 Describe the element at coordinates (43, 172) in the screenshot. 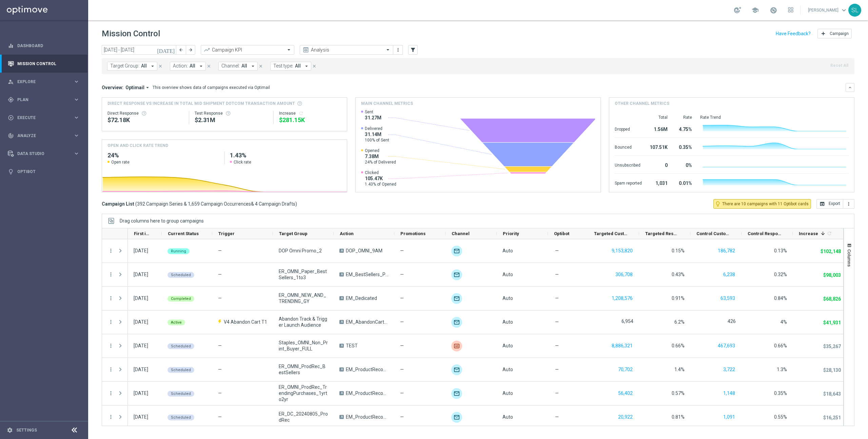

I see `div: lightbulb Optibot` at that location.